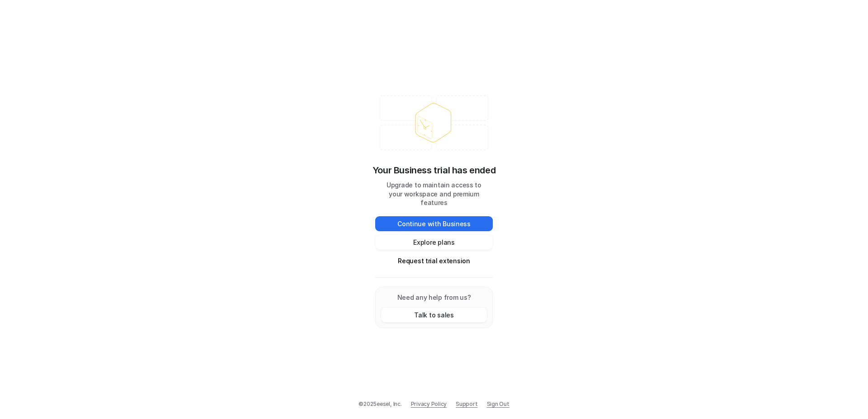 This screenshot has height=419, width=868. Describe the element at coordinates (466, 404) in the screenshot. I see `span: Support` at that location.